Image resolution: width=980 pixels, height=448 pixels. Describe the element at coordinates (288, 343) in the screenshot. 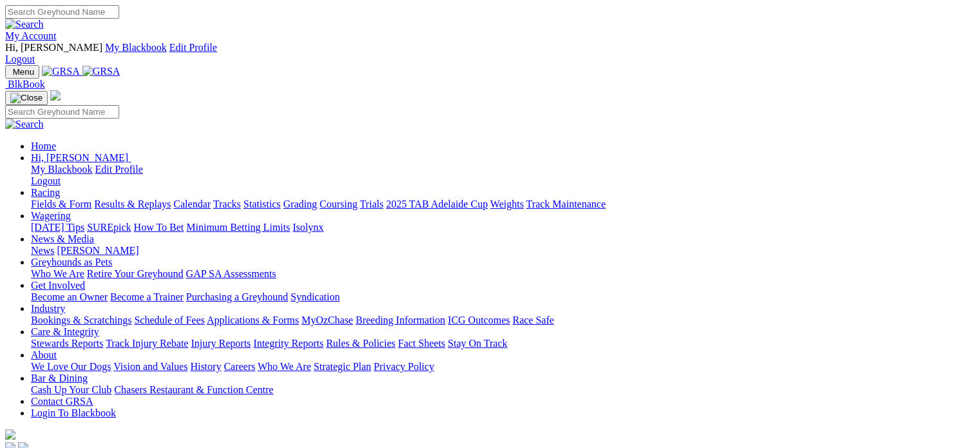

I see `a: Integrity Reports` at that location.